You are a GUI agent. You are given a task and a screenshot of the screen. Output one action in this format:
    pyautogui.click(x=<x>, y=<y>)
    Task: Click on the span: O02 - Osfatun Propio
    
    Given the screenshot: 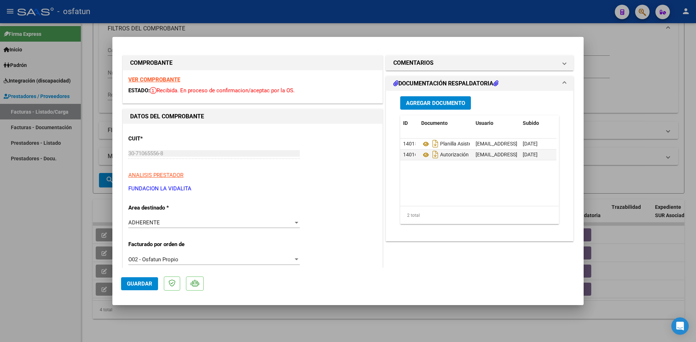 What is the action you would take?
    pyautogui.click(x=153, y=260)
    